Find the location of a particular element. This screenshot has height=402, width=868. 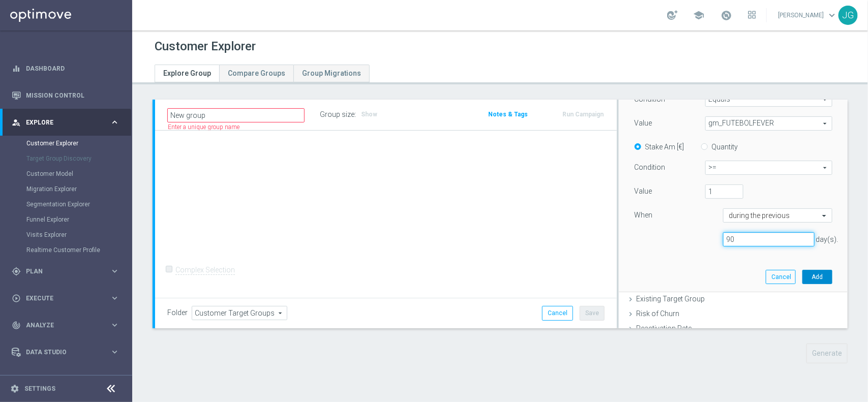

a: Customer Explorer is located at coordinates (66, 143).